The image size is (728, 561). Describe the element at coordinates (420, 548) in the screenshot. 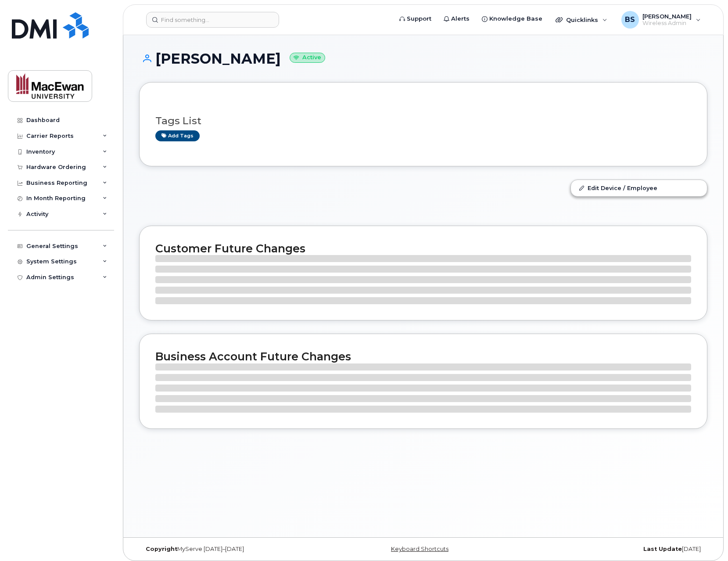

I see `a: Keyboard Shortcuts` at that location.